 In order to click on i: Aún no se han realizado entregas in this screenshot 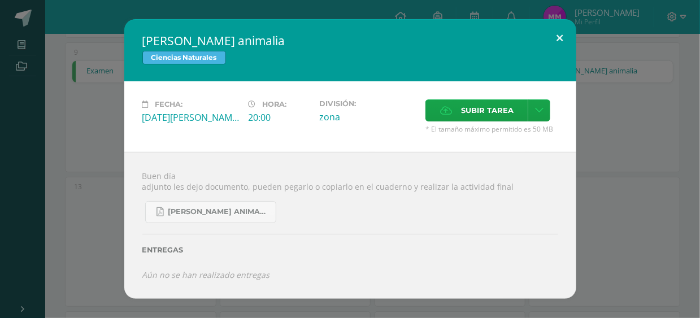, I will do `click(206, 275)`.